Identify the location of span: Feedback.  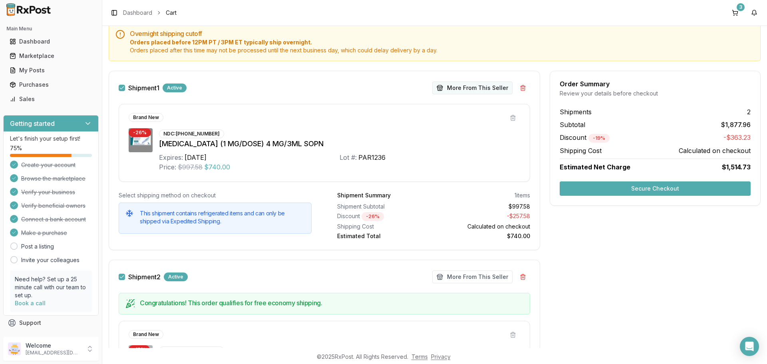
(33, 337).